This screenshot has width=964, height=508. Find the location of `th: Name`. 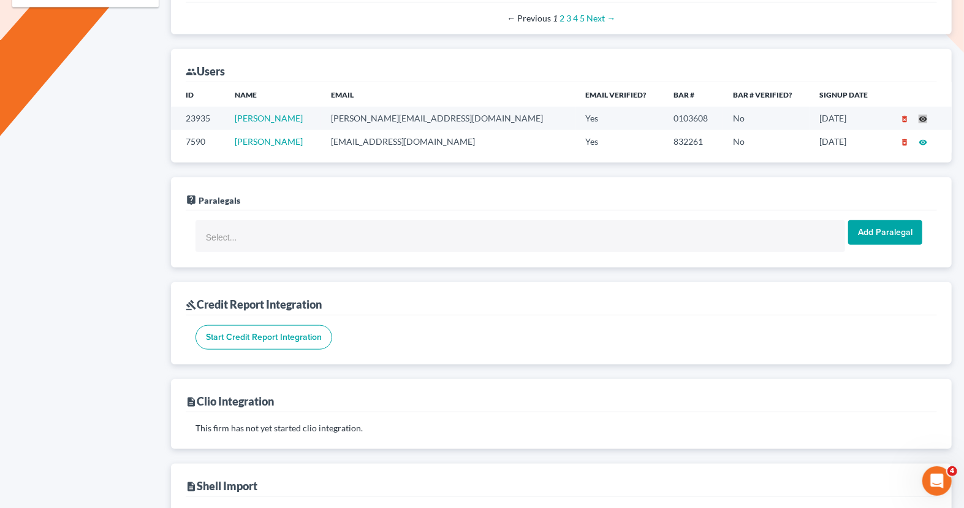

th: Name is located at coordinates (273, 94).